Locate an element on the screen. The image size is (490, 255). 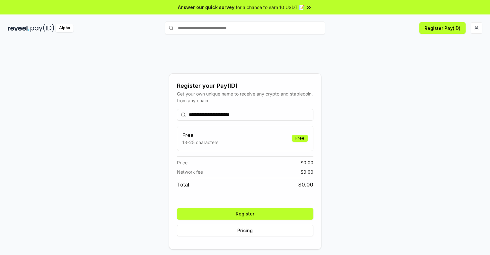
span: for a chance to earn 10 USDT 📝 is located at coordinates (270, 7).